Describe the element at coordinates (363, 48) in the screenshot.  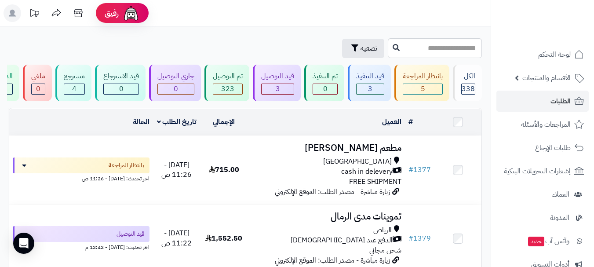
I see `button: تصفية` at that location.